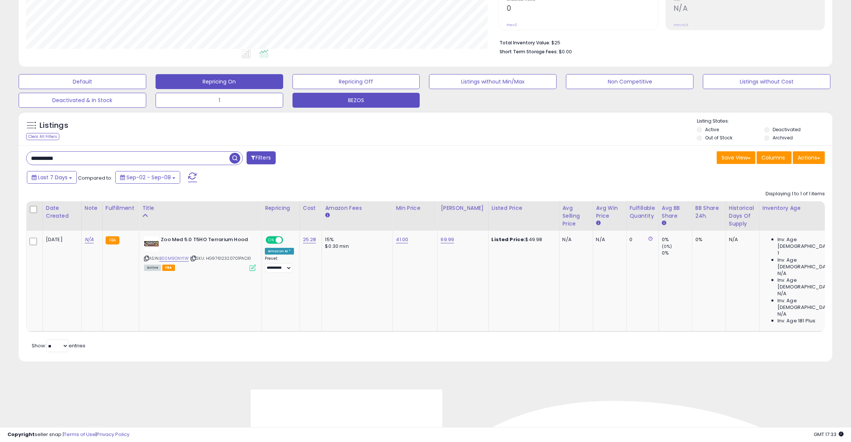  I want to click on b: Short Term Storage Fees:, so click(529, 51).